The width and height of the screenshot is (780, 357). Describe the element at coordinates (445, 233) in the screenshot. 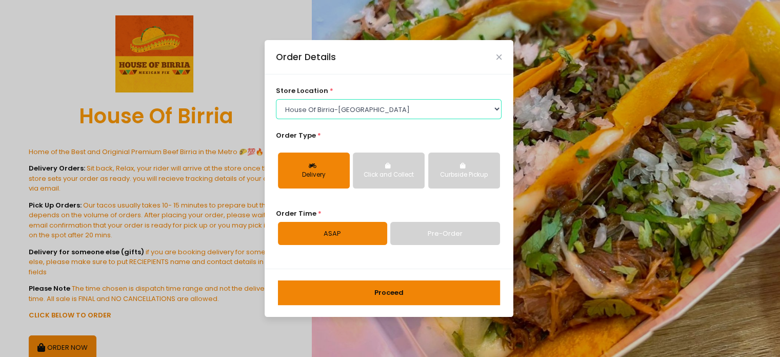

I see `a: Pre-Order` at that location.